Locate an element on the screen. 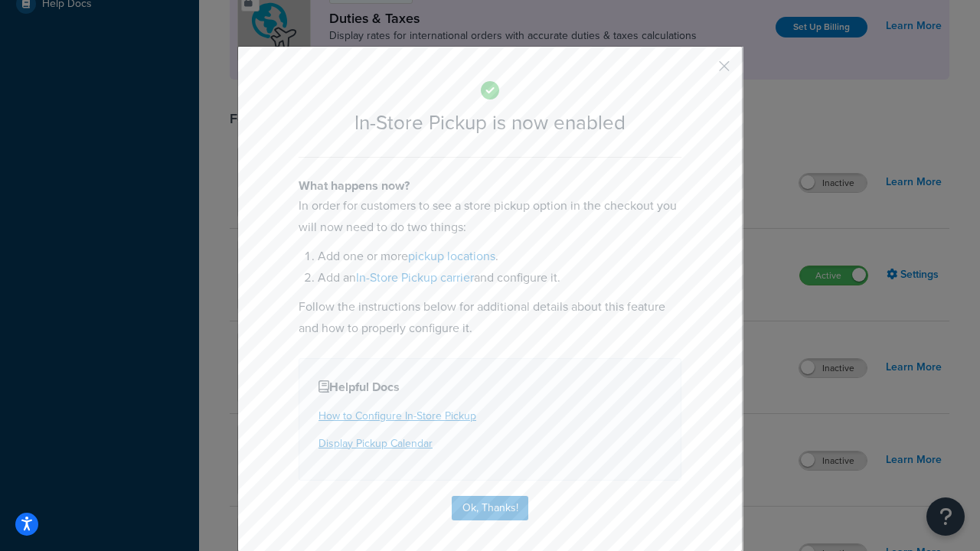 This screenshot has width=980, height=551. li: Add one or more . is located at coordinates (499, 256).